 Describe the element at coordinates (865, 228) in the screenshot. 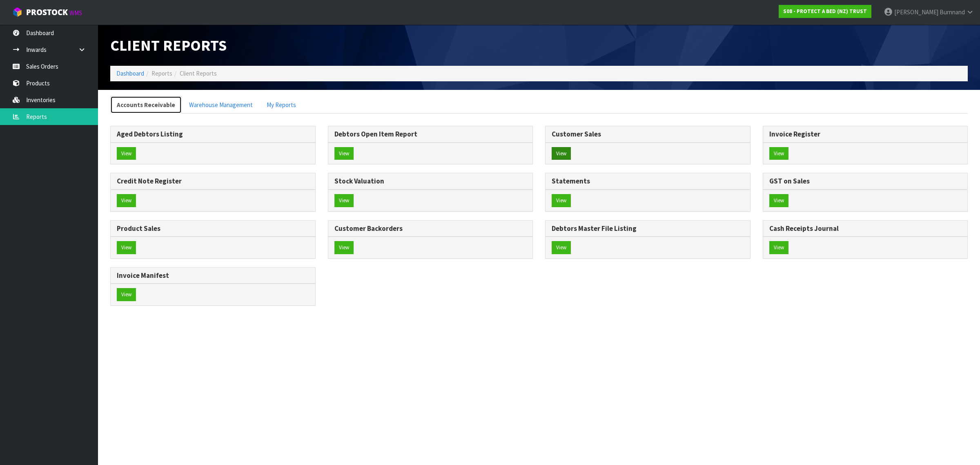

I see `h3: Cash Receipts Journal` at that location.